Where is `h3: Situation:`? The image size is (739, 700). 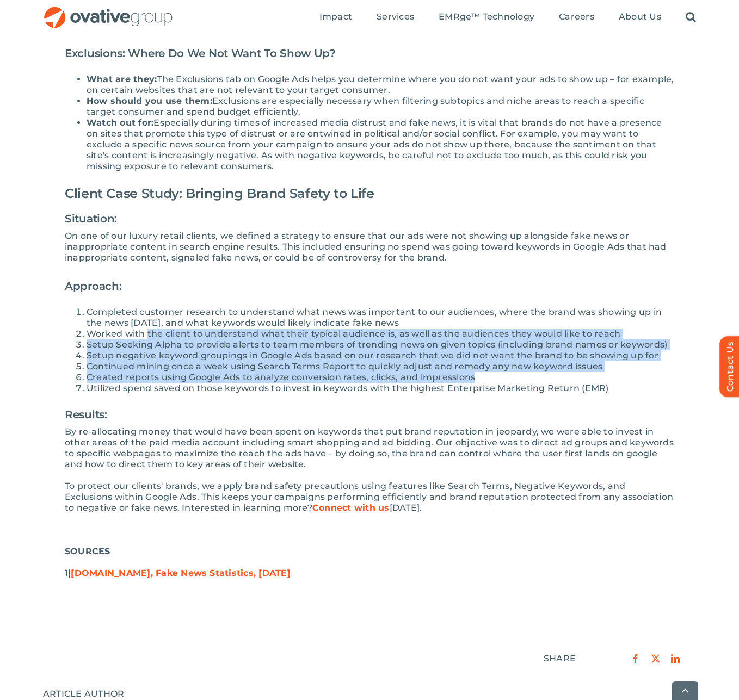 h3: Situation: is located at coordinates (369, 219).